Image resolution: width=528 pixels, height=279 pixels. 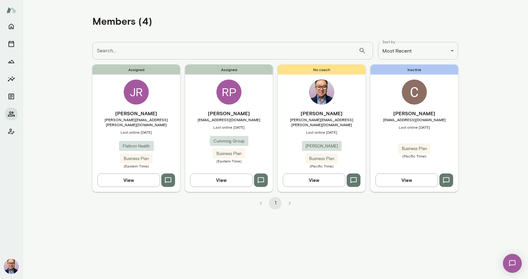 What do you see at coordinates (414, 92) in the screenshot?
I see `img: Christine Hynson` at bounding box center [414, 92].